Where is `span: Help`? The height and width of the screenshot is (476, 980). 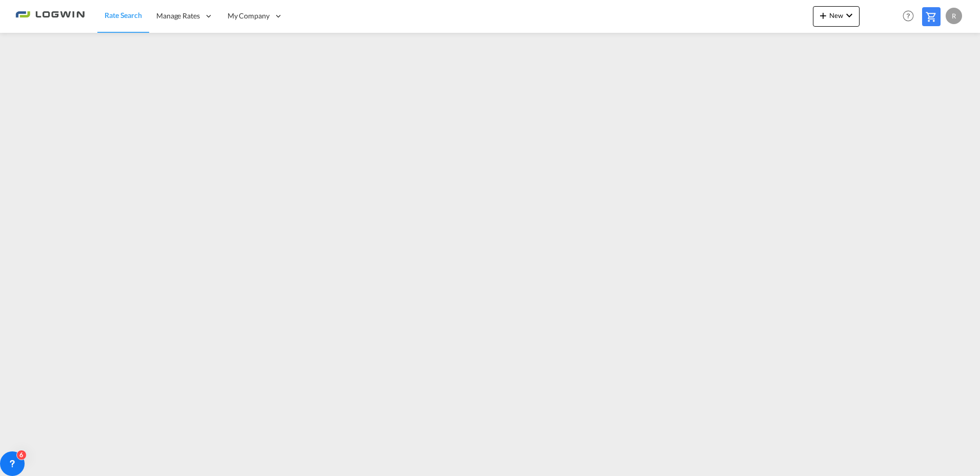 span: Help is located at coordinates (908, 16).